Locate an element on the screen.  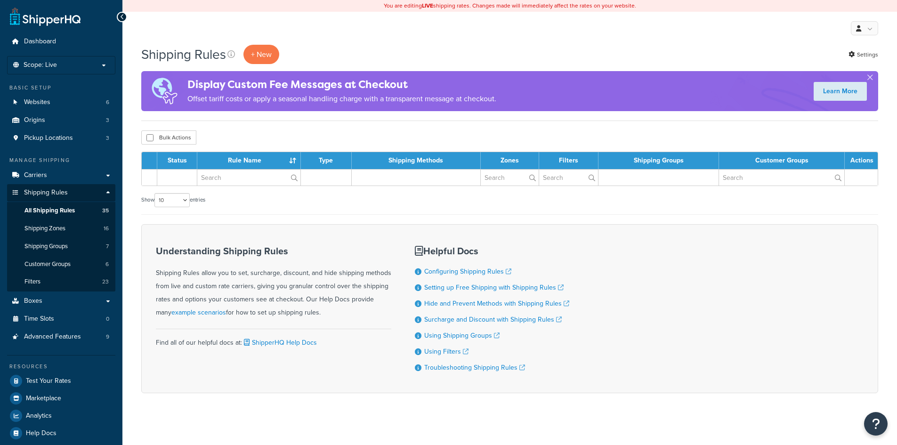
div: Shipping Rules allow you to set, surcharge, discount, and hide shipping methods from live and cus... is located at coordinates (274, 283).